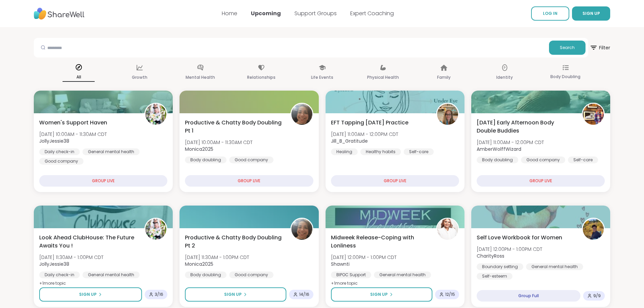 The height and width of the screenshot is (308, 644). What do you see at coordinates (380, 152) in the screenshot?
I see `div: Healthy habits` at bounding box center [380, 152].